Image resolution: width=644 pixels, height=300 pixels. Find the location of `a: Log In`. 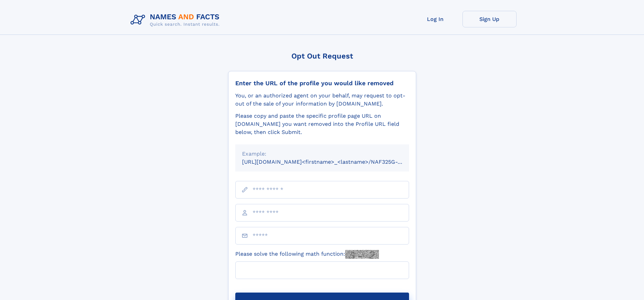

a: Log In is located at coordinates (436, 19).